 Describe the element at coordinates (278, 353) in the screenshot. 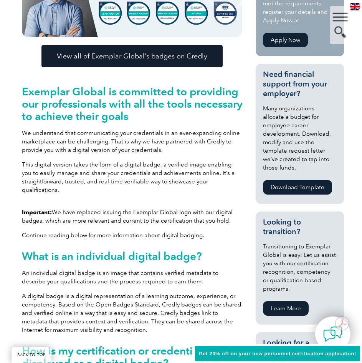

I see `span: Get 20% off on your new personnel certification application!` at that location.